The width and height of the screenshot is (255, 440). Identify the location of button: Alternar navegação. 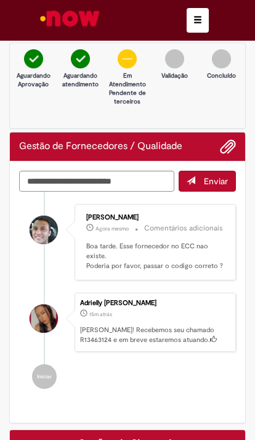
(198, 20).